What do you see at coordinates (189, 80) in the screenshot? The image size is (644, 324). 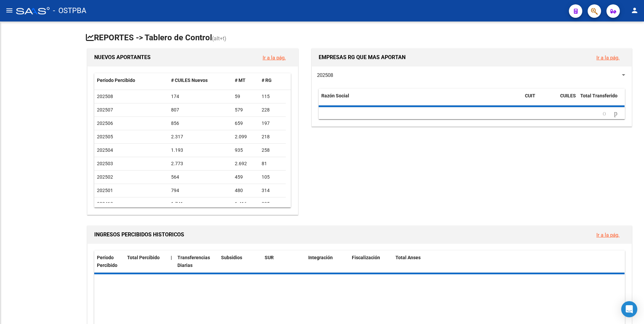 I see `span: # CUILES Nuevos` at bounding box center [189, 80].